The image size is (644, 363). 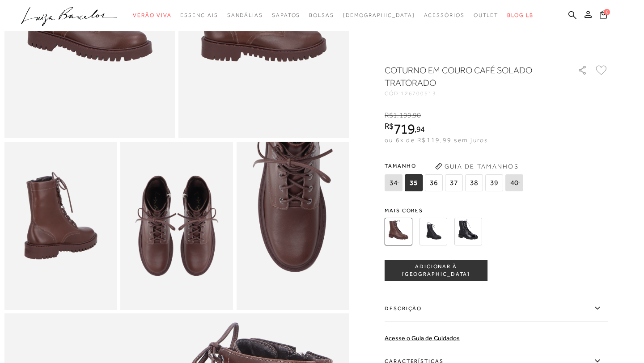 I want to click on span: 36, so click(x=434, y=183).